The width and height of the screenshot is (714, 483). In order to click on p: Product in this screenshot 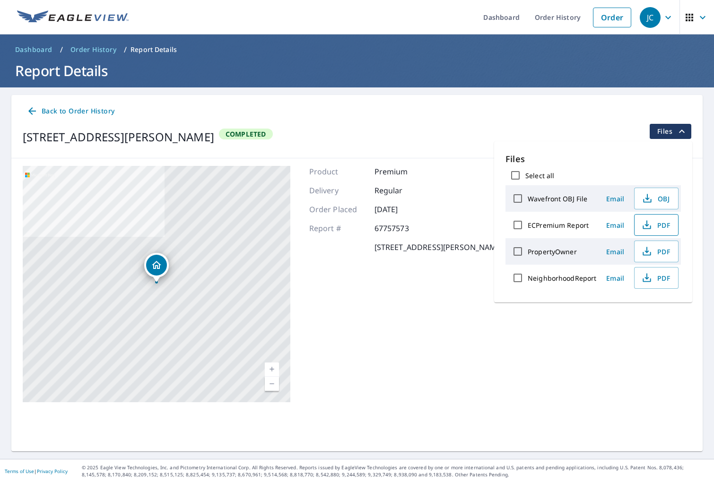, I will do `click(338, 172)`.